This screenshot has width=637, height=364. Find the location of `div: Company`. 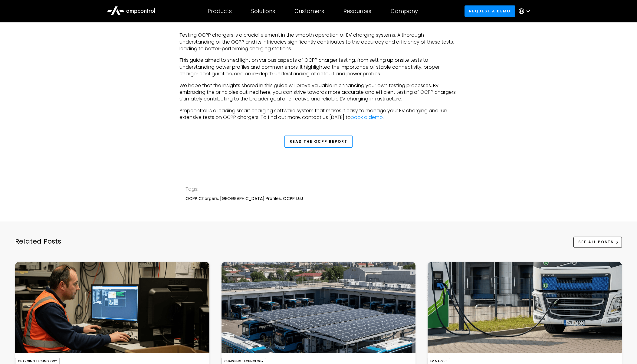

div: Company is located at coordinates (404, 11).